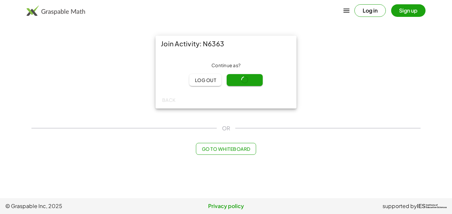 The image size is (452, 214). Describe the element at coordinates (226, 44) in the screenshot. I see `div: Join Activity: N6363` at that location.